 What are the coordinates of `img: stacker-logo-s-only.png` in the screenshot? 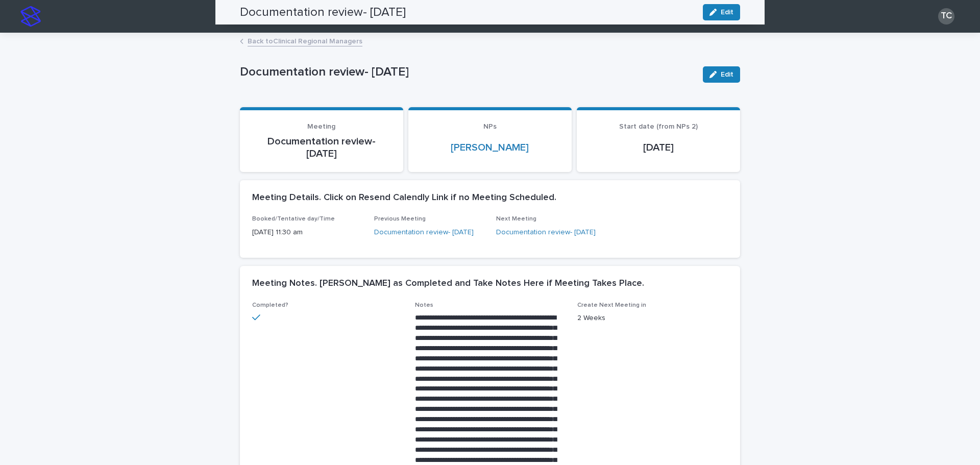 It's located at (31, 16).